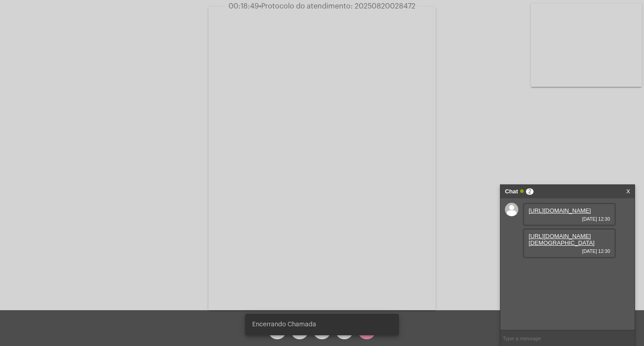  Describe the element at coordinates (511, 191) in the screenshot. I see `strong: Chat` at that location.